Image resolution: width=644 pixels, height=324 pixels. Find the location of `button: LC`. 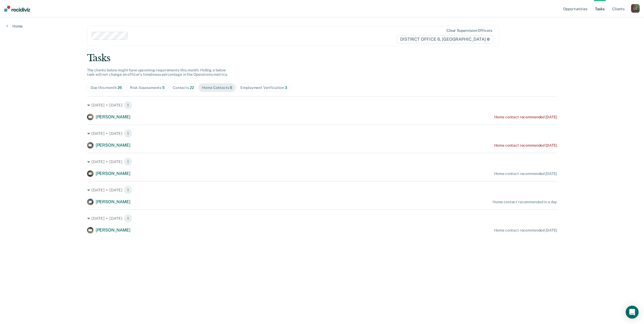

button: LC is located at coordinates (635, 8).